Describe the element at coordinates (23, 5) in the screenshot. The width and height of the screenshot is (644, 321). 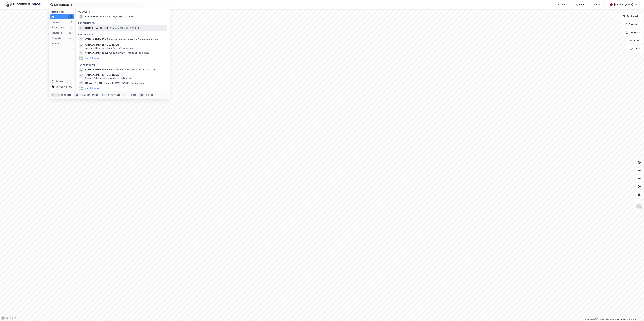
I see `img: logo.f888ab2527a4732fd821a326f86c7f29.svg` at that location.